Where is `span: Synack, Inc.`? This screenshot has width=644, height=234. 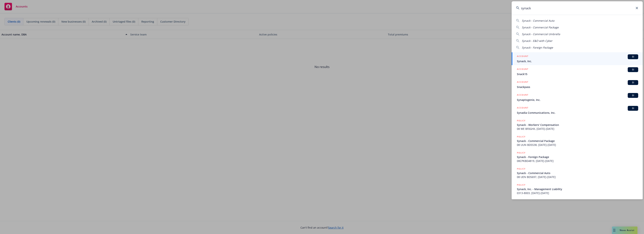 span: Synack, Inc. is located at coordinates (577, 61).